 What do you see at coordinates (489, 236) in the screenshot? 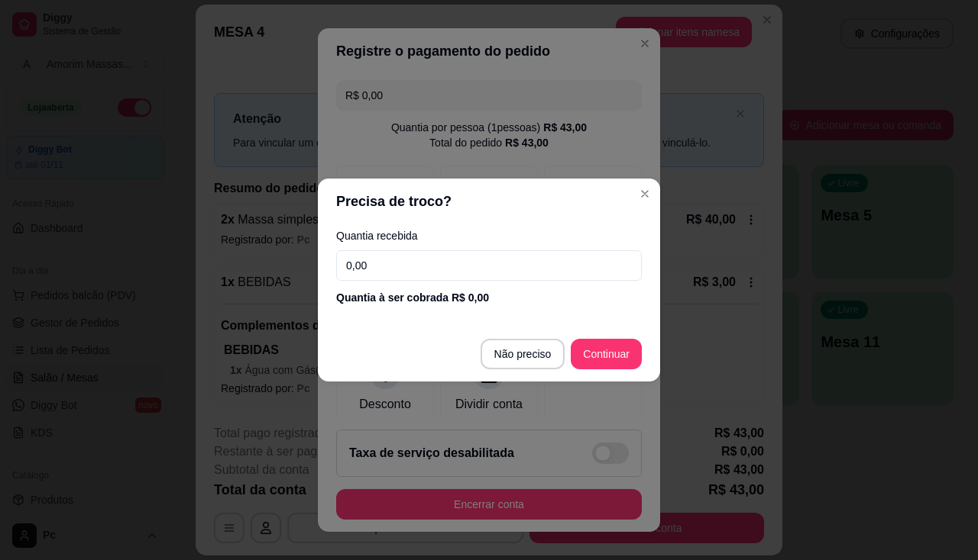
I see `label: Quantia recebida` at bounding box center [489, 236].